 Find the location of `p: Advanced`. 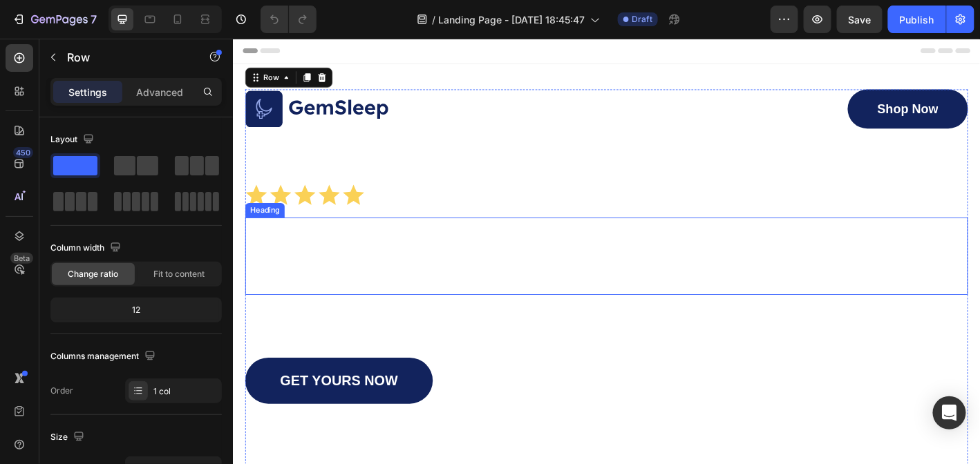

p: Advanced is located at coordinates (160, 92).